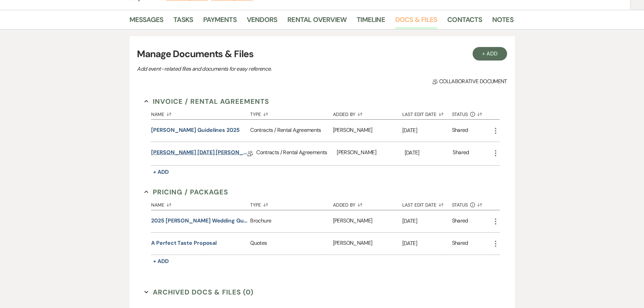 The image size is (644, 308). What do you see at coordinates (186, 192) in the screenshot?
I see `button: Pricing / Packages` at bounding box center [186, 192].